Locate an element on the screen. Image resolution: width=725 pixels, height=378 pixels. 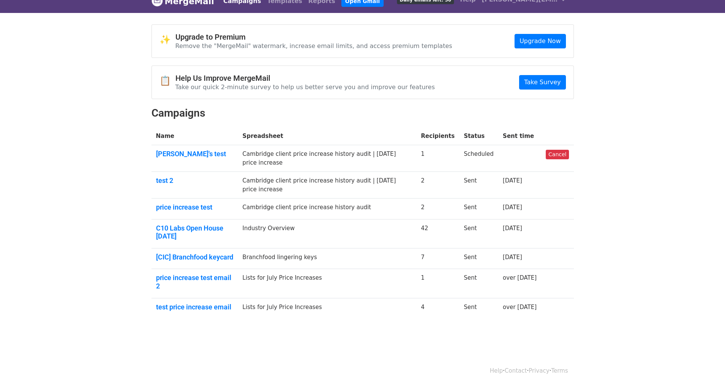
th: Spreadsheet is located at coordinates (327, 136).